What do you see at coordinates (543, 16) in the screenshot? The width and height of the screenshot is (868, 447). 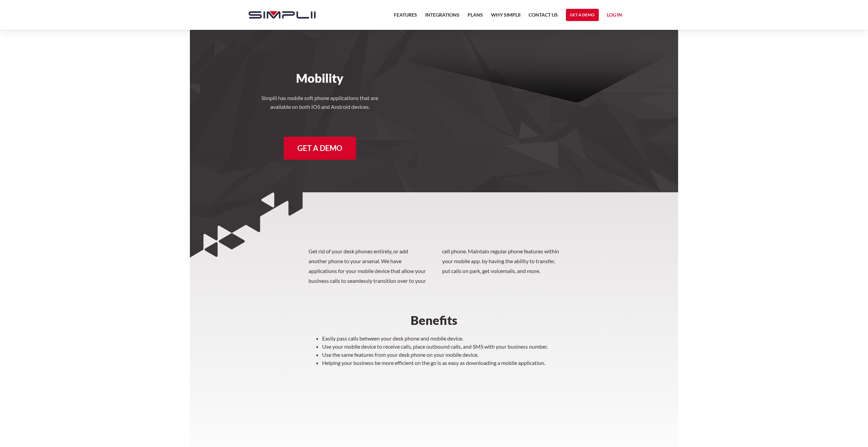 I see `a: Contact US` at bounding box center [543, 16].